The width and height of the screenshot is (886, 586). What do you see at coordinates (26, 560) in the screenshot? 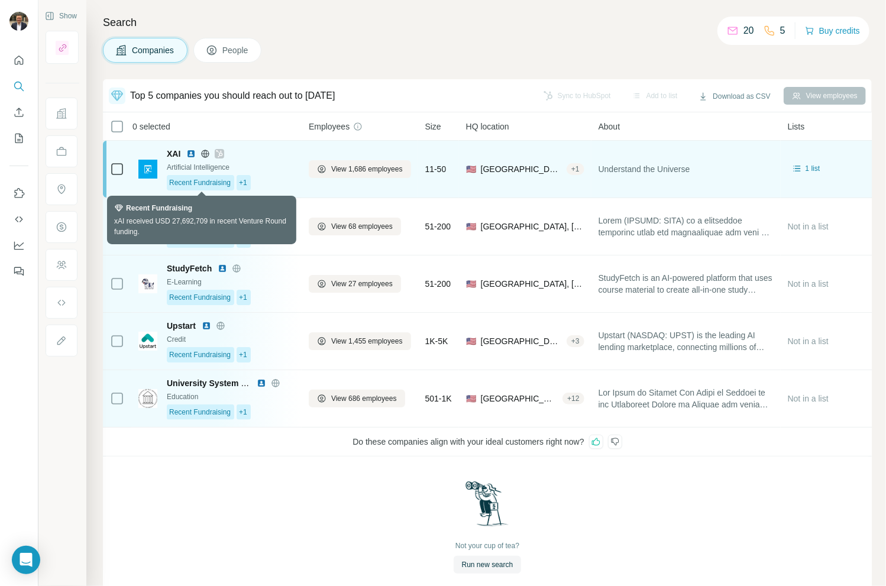
I see `div: Open Intercom Messenger` at bounding box center [26, 560].